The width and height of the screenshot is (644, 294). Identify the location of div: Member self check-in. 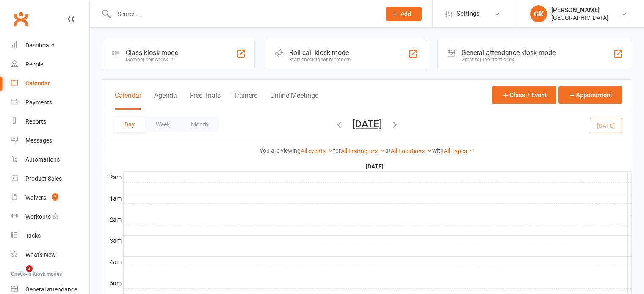
(152, 59).